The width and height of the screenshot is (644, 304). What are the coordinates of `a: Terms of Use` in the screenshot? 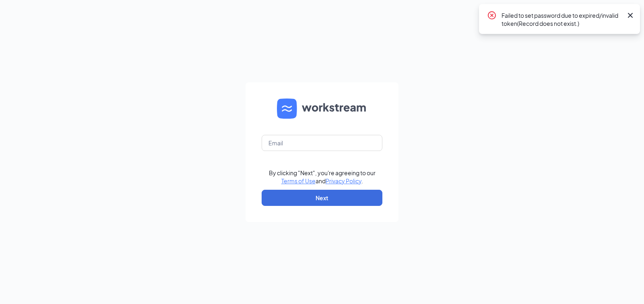 It's located at (299, 181).